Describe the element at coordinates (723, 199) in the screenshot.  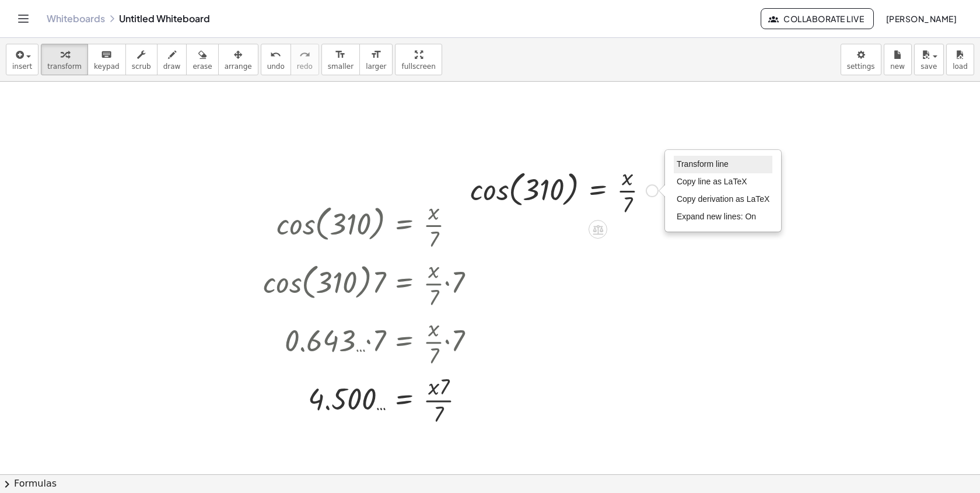
I see `span: Copy derivation as LaTeX` at that location.